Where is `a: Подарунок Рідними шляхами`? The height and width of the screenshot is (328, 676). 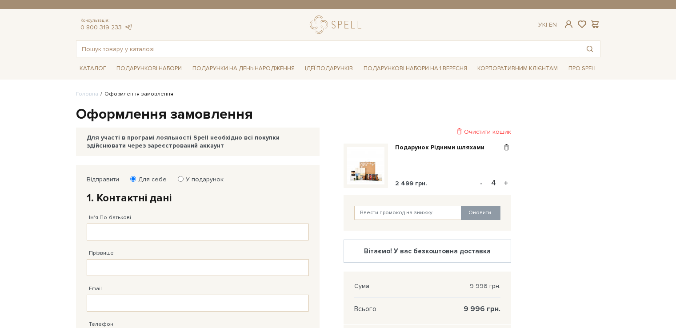
a: Подарунок Рідними шляхами is located at coordinates (443, 147).